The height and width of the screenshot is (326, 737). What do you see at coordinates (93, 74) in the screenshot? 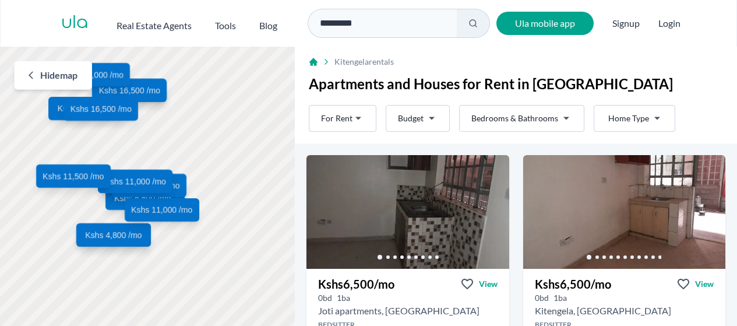
I see `button: Kshs 17,000 /mo` at bounding box center [93, 74].